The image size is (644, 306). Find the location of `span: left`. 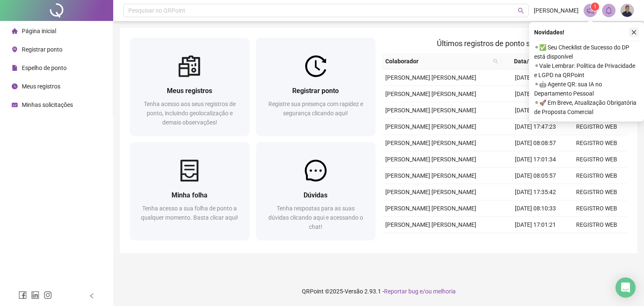

span: left is located at coordinates (92, 296).